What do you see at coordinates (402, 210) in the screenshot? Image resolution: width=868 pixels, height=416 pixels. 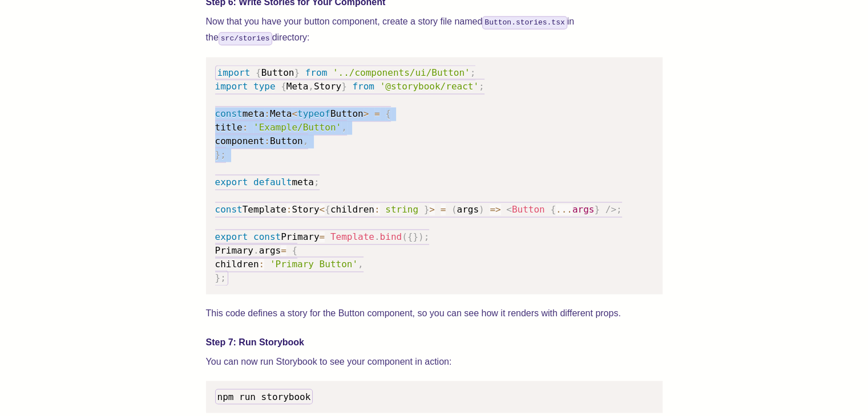 I see `span: string` at bounding box center [402, 210].